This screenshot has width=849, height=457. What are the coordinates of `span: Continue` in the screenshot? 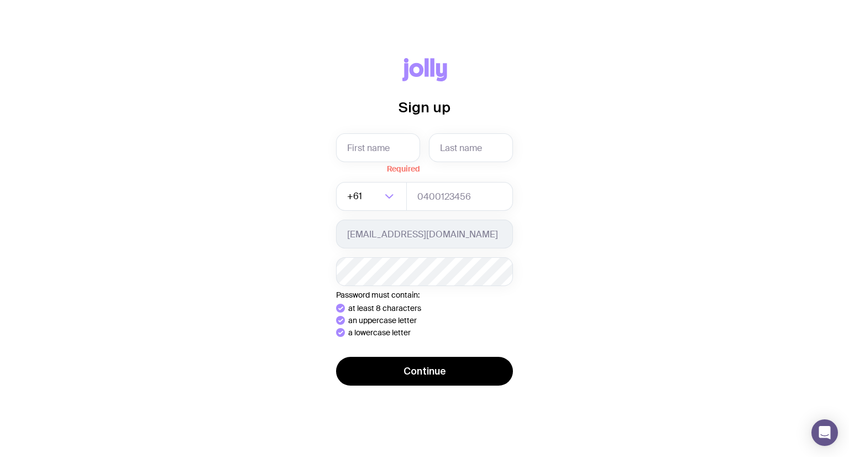 It's located at (425, 371).